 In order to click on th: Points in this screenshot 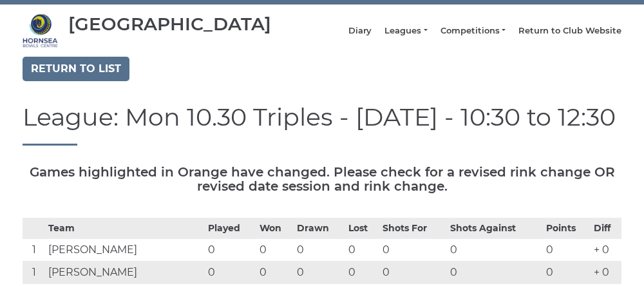, I will do `click(567, 228)`.